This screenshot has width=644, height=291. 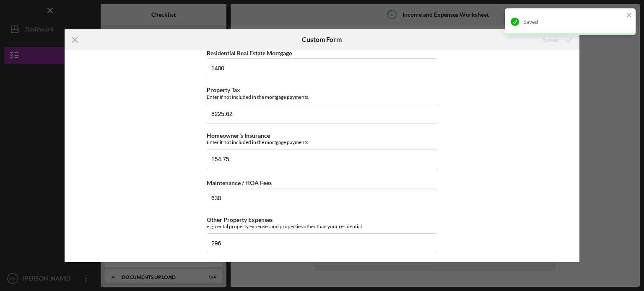 I want to click on label: Residential Real Estate Mortgage, so click(x=249, y=53).